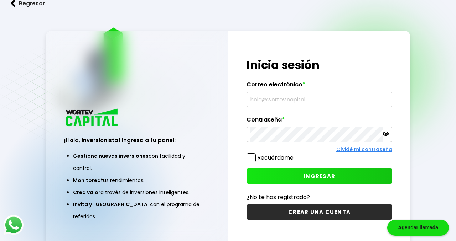 This screenshot has height=241, width=456. I want to click on h3: ¡Hola, inversionista! Ingresa a tu panel:, so click(137, 140).